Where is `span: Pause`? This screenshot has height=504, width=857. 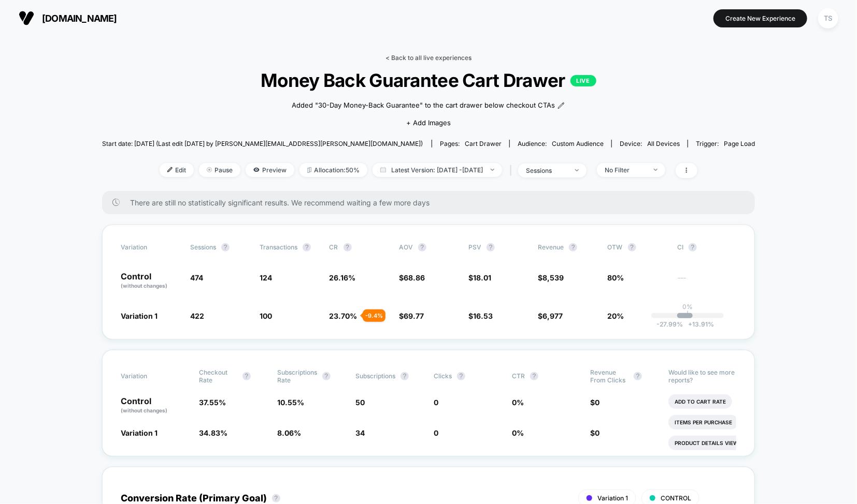 span: Pause is located at coordinates (220, 170).